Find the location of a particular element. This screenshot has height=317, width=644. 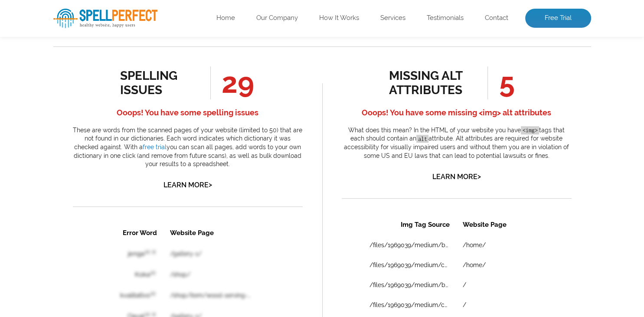

p: What does this mean? In the HTML of your website you have tags that each should contain an attrib... is located at coordinates (456, 143).